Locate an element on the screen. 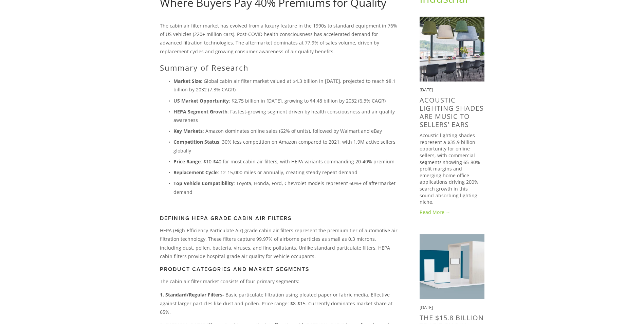 This screenshot has height=324, width=644. strong: Market Size is located at coordinates (187, 81).